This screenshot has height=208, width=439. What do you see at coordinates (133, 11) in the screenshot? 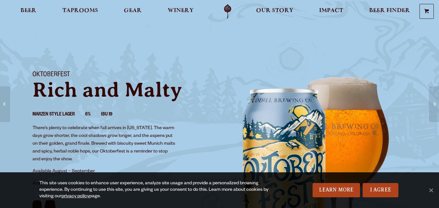
I see `span: Gear` at bounding box center [133, 11].